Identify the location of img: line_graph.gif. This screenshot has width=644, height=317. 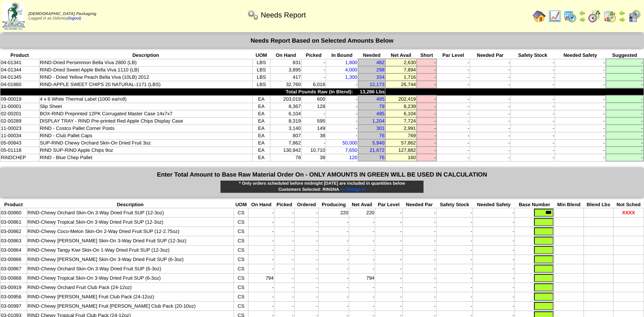
(555, 16).